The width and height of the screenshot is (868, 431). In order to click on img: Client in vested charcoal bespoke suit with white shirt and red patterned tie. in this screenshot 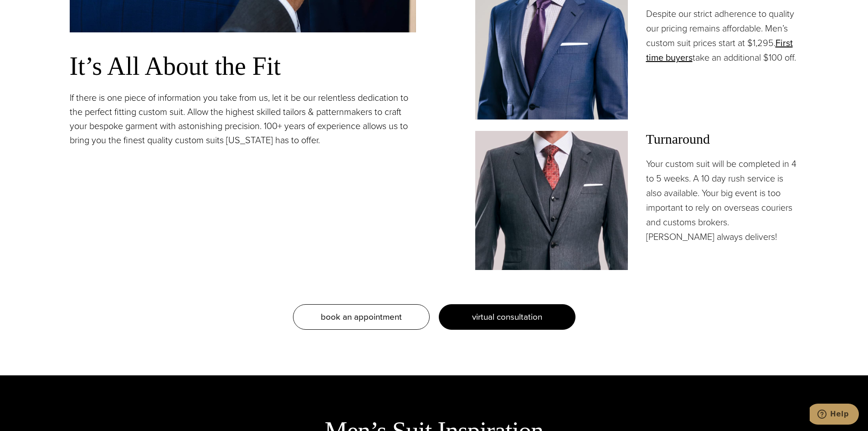, I will do `click(551, 201)`.